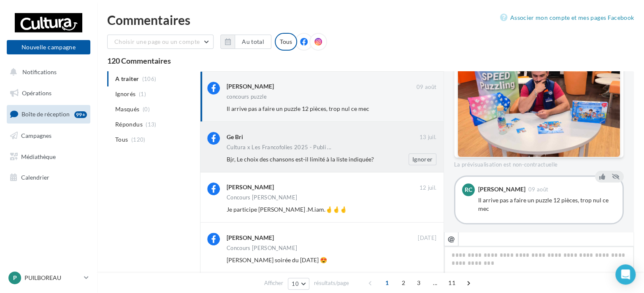 The height and width of the screenshot is (293, 644). What do you see at coordinates (47, 72) in the screenshot?
I see `button: Notifications` at bounding box center [47, 72].